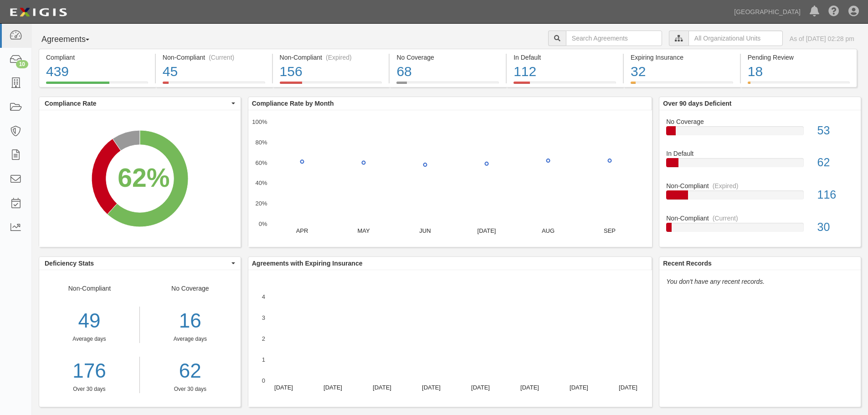  Describe the element at coordinates (214, 57) in the screenshot. I see `div: Non-Compliant (Current)` at that location.